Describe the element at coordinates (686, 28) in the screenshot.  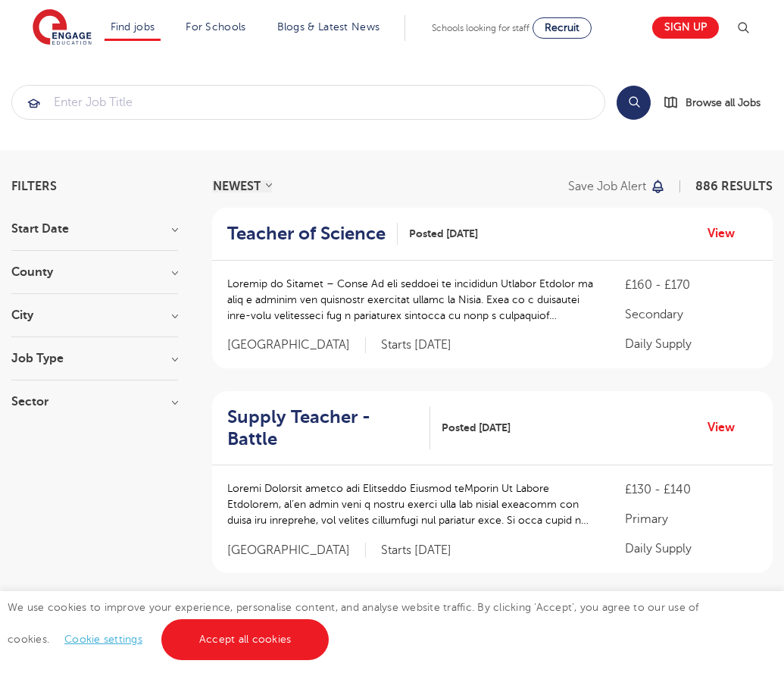
I see `a: Sign up` at that location.